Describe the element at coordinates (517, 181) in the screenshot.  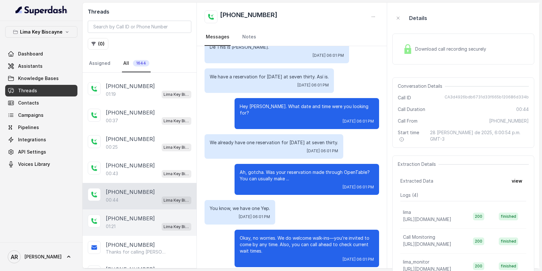
I see `button: view` at that location.